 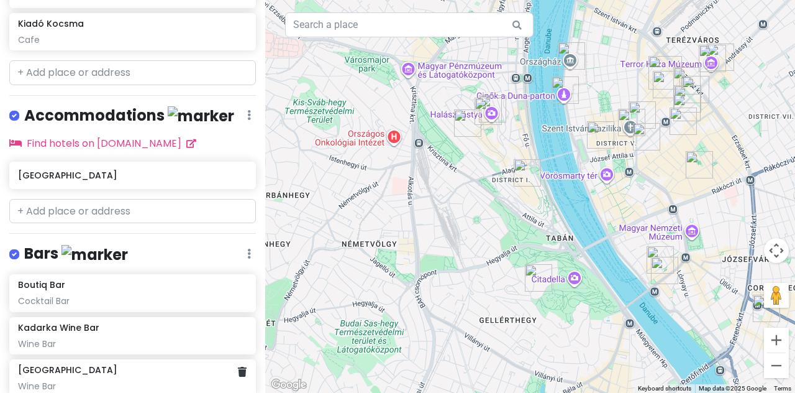 I want to click on div: House of Terror Museum, so click(x=712, y=58).